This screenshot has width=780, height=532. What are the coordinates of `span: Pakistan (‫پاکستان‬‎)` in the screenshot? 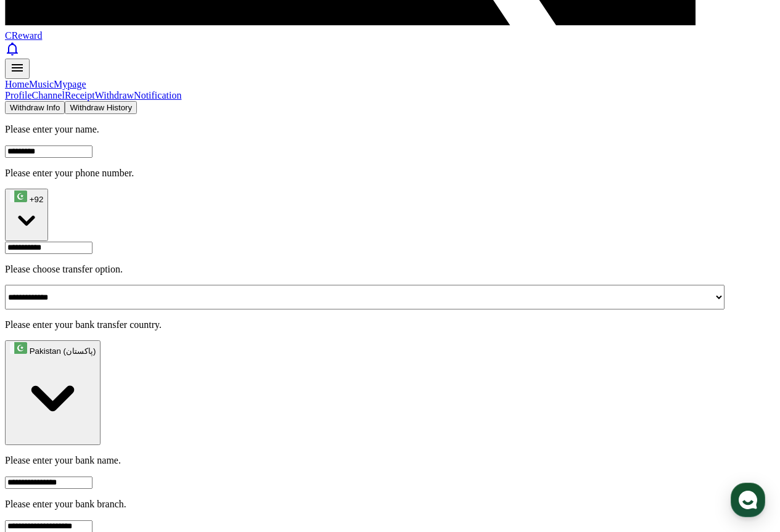 It's located at (63, 351).